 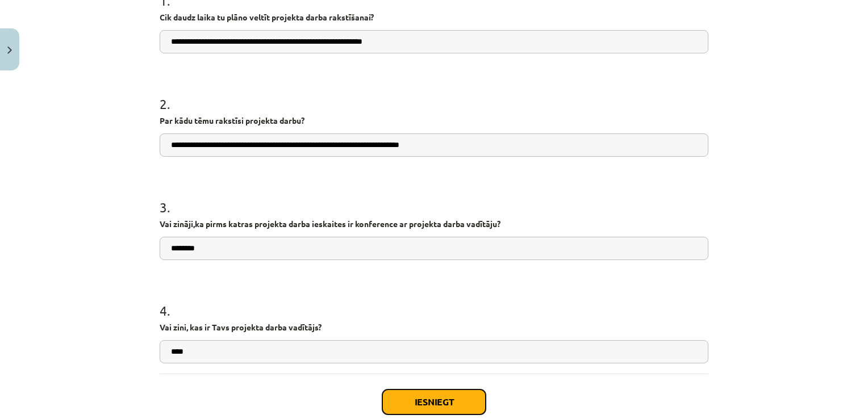 What do you see at coordinates (434, 94) in the screenshot?
I see `h1: 2 .` at bounding box center [434, 94].